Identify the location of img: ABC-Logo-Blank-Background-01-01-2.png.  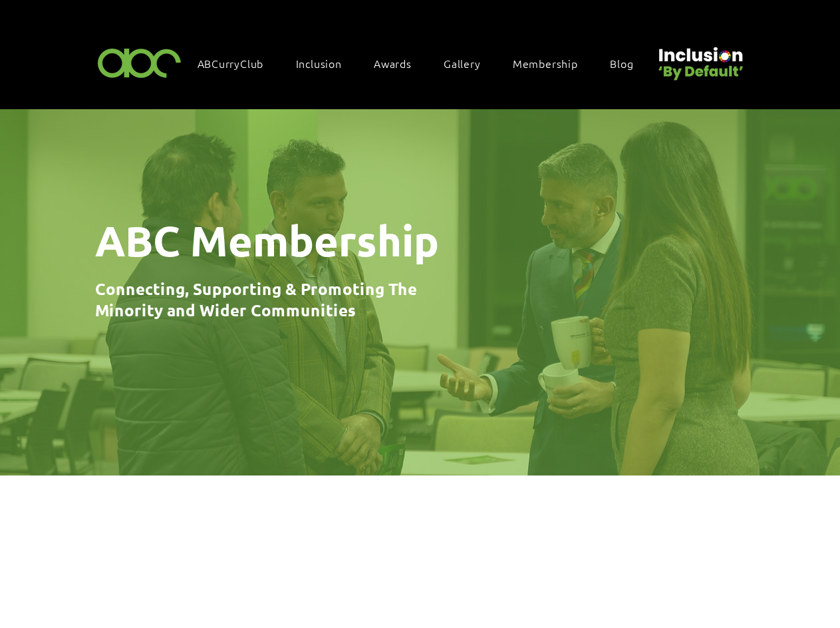
(140, 62).